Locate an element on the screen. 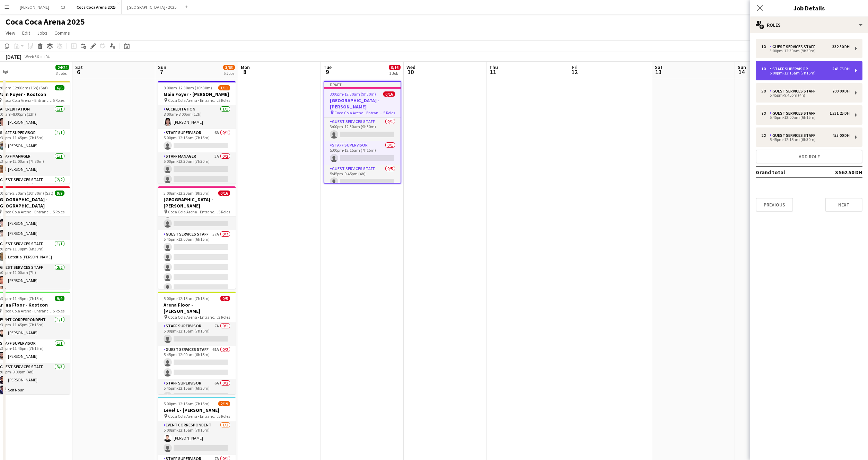  div: Roles is located at coordinates (810, 25).